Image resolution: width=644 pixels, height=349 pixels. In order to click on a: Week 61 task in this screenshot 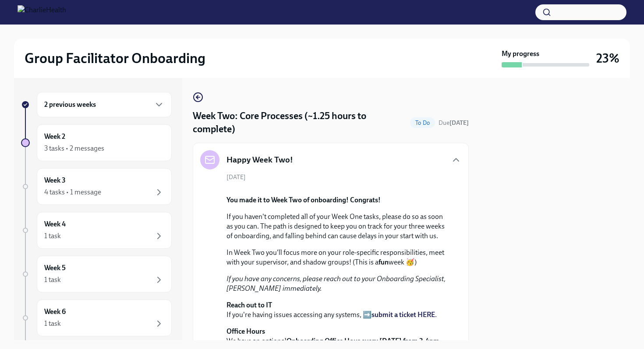, I will do `click(96, 318)`.